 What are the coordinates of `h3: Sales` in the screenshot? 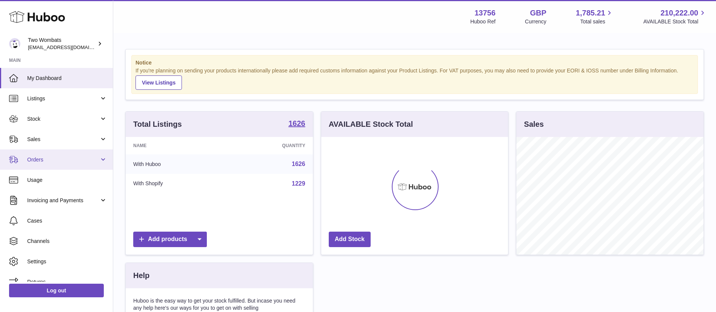 It's located at (534, 124).